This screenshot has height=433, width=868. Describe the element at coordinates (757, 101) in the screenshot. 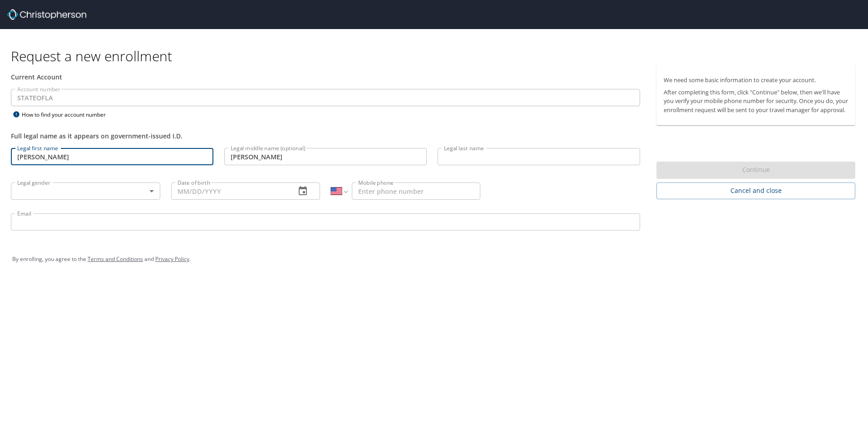

I see `p: After completing this form, click "Continue" below, then we'll have you verify your mobile phone ...` at that location.